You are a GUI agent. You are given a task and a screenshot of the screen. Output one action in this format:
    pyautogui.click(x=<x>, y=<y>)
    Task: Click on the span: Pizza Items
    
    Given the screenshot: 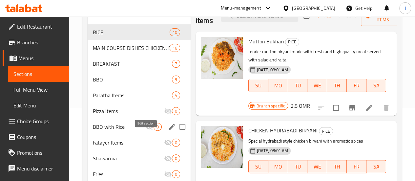 What is the action you would take?
    pyautogui.click(x=128, y=111)
    